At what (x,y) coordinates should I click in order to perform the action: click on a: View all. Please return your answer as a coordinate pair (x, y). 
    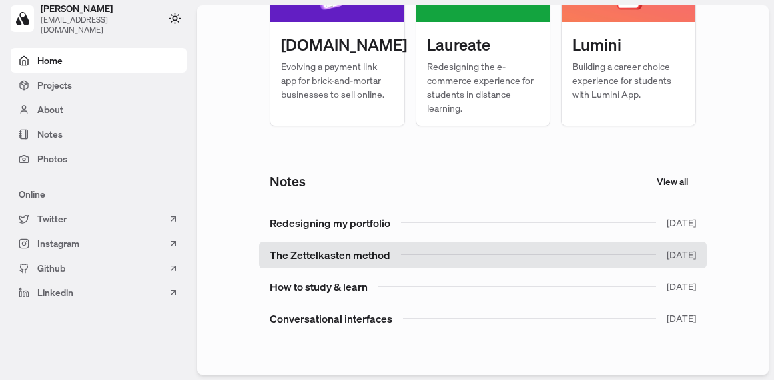
    Looking at the image, I should click on (672, 182).